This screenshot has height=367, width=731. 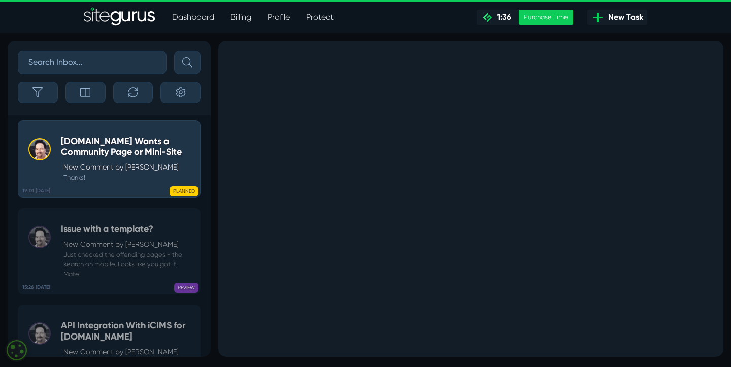 I want to click on input: Search Inbox..., so click(x=92, y=62).